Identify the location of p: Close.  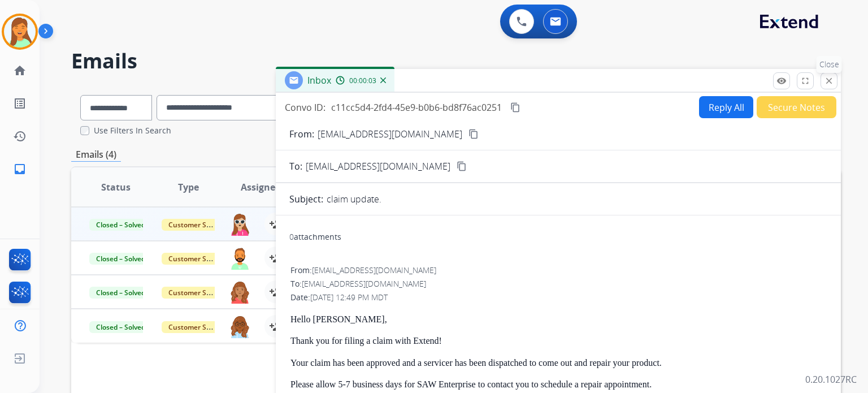
(829, 64).